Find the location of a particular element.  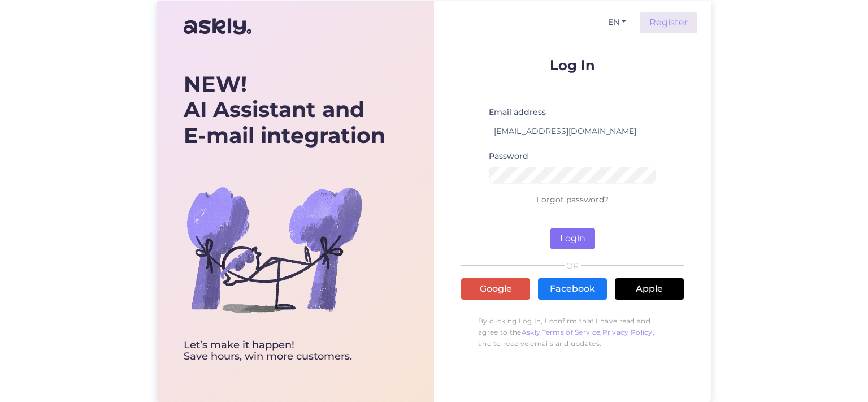

button: Login is located at coordinates (573, 238).